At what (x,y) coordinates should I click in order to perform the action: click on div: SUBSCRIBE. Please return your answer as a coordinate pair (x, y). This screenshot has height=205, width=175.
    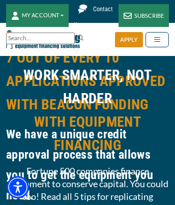
    Looking at the image, I should click on (143, 15).